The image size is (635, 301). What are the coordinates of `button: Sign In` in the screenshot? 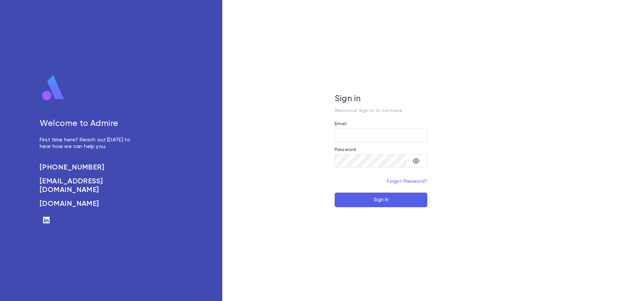 It's located at (381, 200).